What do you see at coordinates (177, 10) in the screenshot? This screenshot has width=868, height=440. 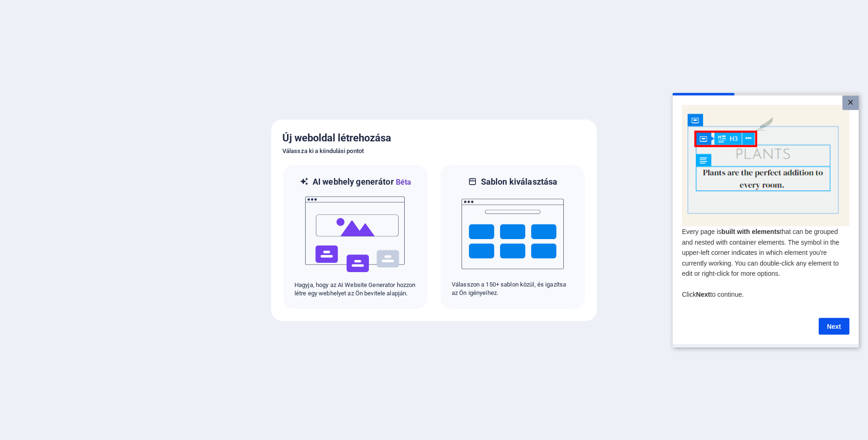 I see `a: Close modal` at bounding box center [177, 10].